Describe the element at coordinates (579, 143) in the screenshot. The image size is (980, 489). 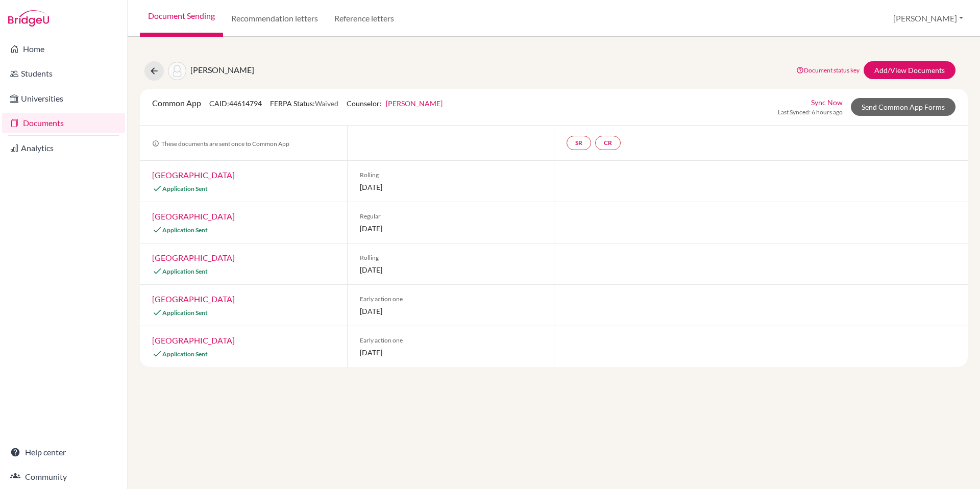
I see `a: SR` at that location.